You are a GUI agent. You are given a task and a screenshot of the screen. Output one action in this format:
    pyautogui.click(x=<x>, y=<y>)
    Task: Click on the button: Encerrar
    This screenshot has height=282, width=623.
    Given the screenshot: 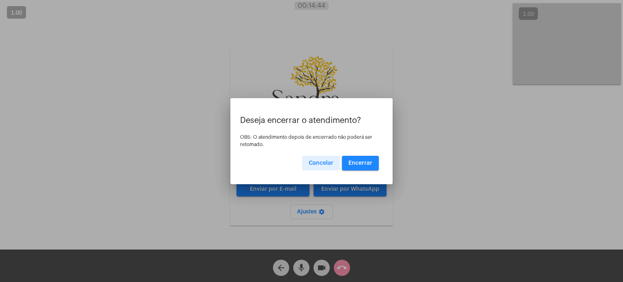 What is the action you would take?
    pyautogui.click(x=360, y=163)
    